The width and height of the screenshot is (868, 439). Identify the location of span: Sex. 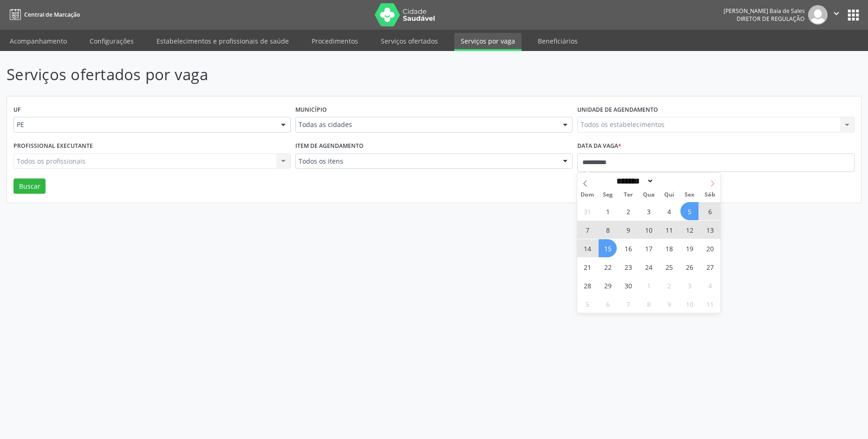
(690, 195).